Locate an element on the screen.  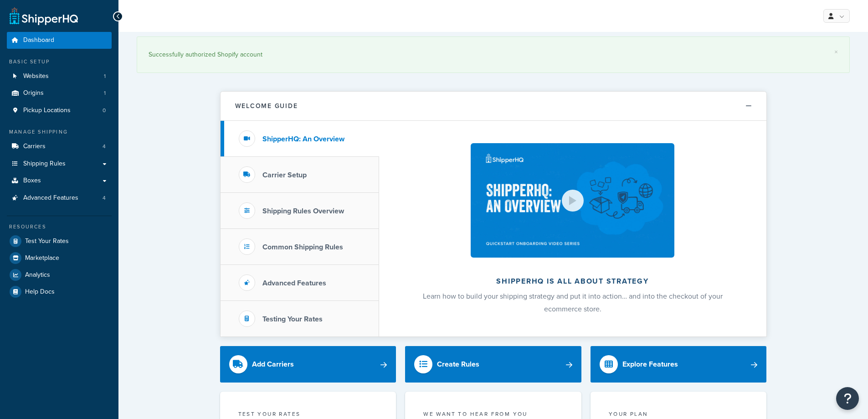
a: Help Docs is located at coordinates (59, 292).